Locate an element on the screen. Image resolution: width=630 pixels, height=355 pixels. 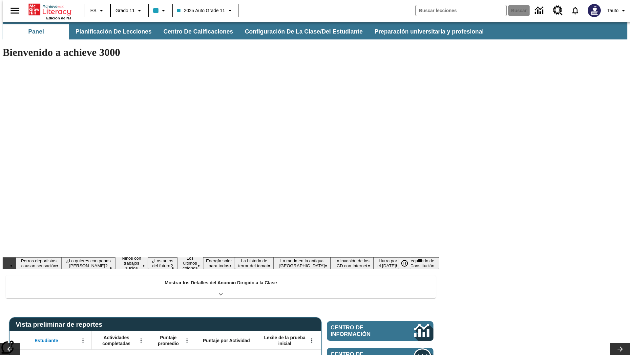
button: Diapositiva 7 La historia de terror del tomate is located at coordinates (254, 263).